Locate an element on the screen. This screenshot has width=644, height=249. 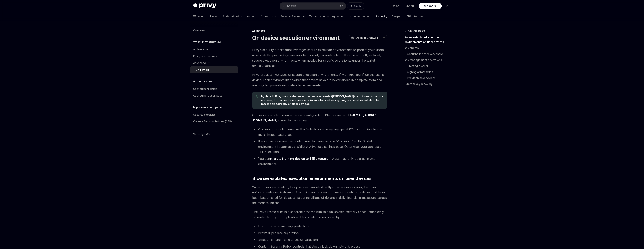
span: By default, Privy uses , also known as secure enclaves, for secure wallet operations. As an advan... is located at coordinates (322, 100).